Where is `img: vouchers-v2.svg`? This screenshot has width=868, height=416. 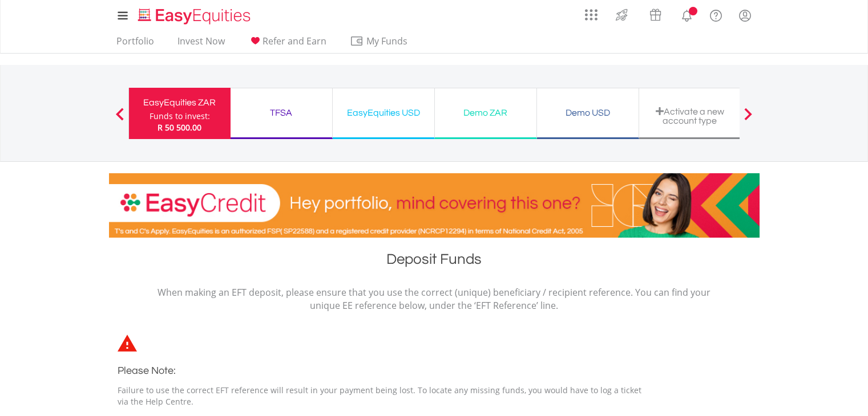
img: vouchers-v2.svg is located at coordinates (655, 15).